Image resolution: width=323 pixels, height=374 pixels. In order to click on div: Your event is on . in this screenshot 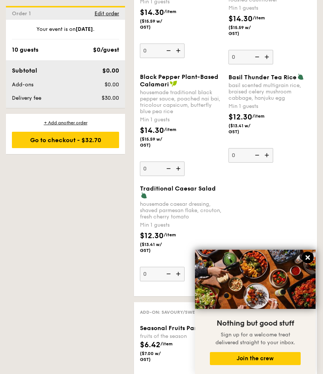, I will do `click(66, 32)`.